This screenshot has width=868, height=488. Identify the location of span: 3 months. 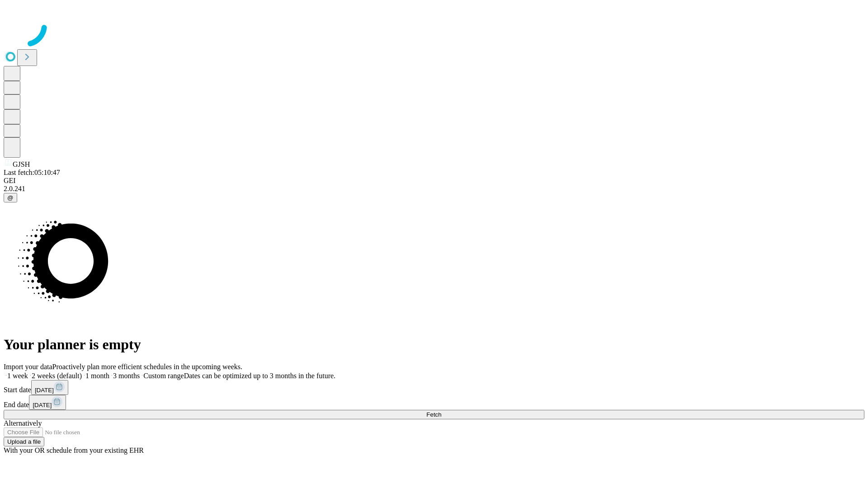
(126, 375).